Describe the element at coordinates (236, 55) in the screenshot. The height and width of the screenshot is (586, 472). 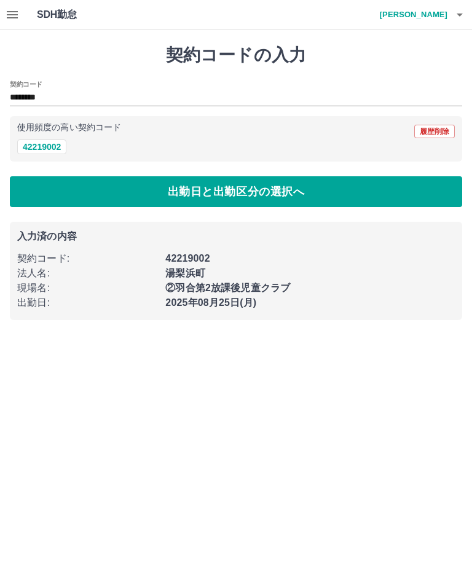
I see `h1: 契約コードの入力` at that location.